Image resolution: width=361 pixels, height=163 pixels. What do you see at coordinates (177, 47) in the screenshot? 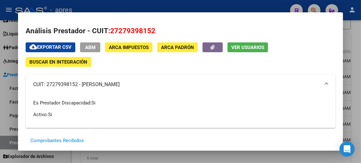
I see `button: ARCA Padrón` at bounding box center [177, 47].